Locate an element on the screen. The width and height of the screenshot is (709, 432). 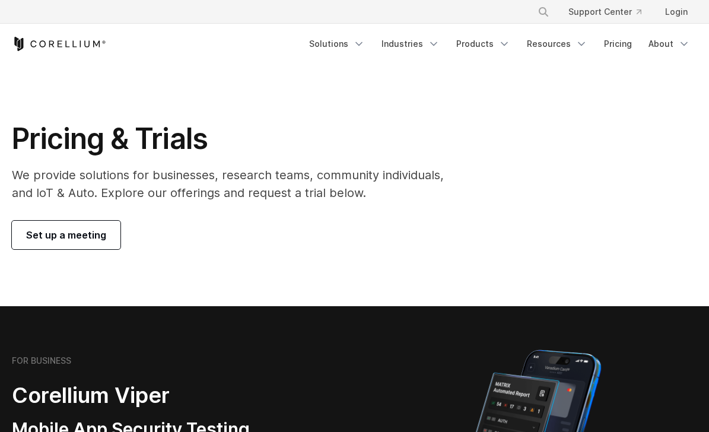
h6: FOR BUSINESS is located at coordinates (42, 361).